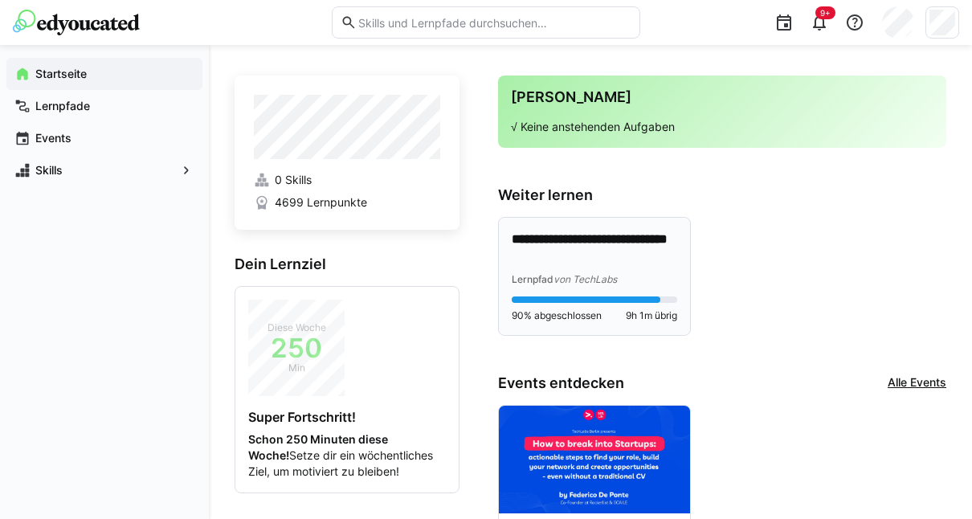 The height and width of the screenshot is (519, 972). What do you see at coordinates (722, 195) in the screenshot?
I see `h3: Weiter lernen` at bounding box center [722, 195].